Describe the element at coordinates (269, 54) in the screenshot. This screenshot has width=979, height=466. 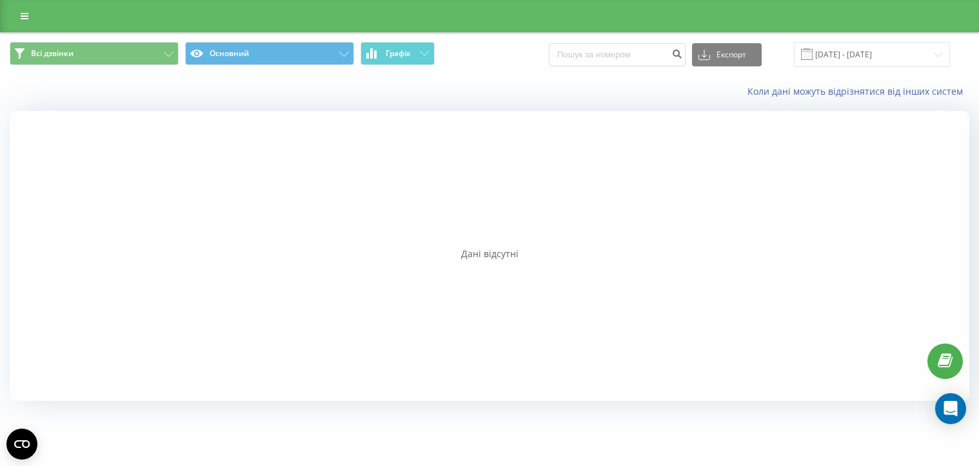
I see `button: Основний` at that location.